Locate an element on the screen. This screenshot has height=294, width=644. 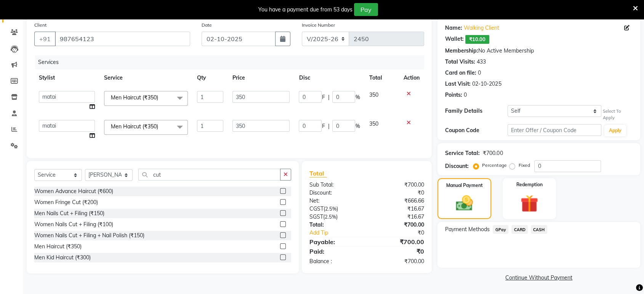
div: Men Haircut (₹350) is located at coordinates (58, 247).